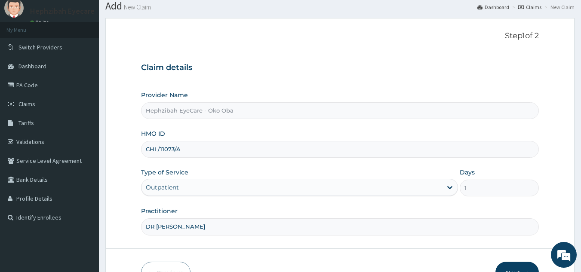  Describe the element at coordinates (530, 7) in the screenshot. I see `a: Claims` at that location.